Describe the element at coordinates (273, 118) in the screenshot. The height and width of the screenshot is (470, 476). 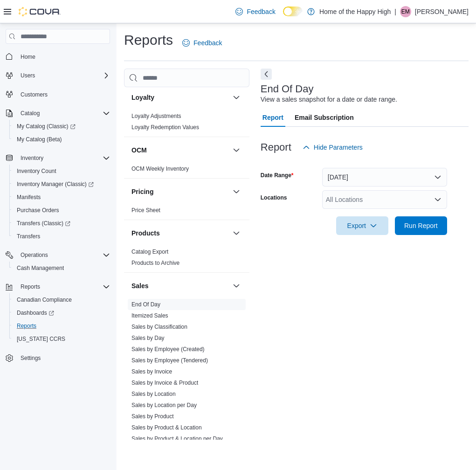
I see `span: Report` at that location.